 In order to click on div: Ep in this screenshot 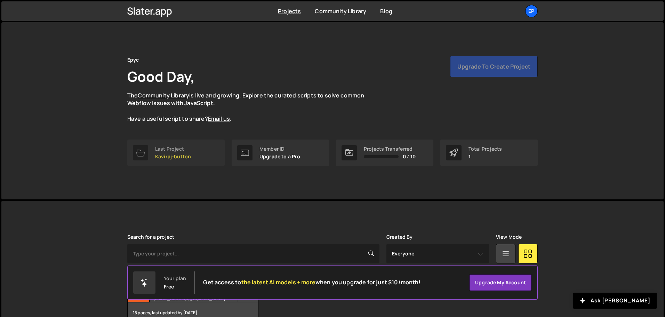, I will do `click(532, 11)`.